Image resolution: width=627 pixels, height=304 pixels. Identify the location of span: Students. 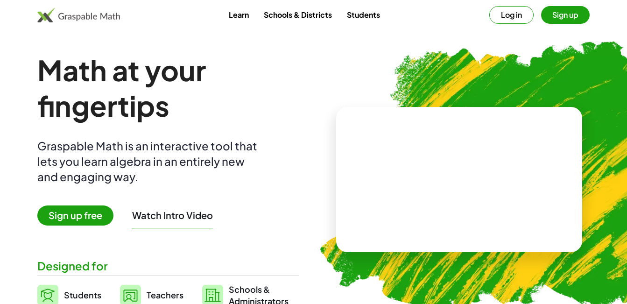
(83, 295).